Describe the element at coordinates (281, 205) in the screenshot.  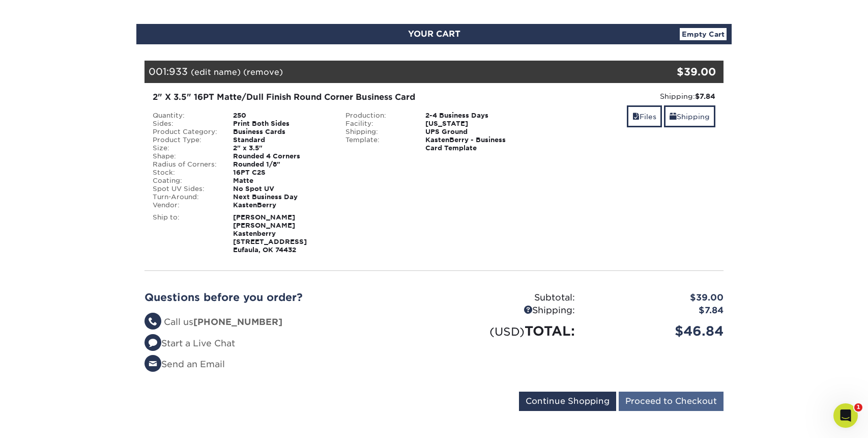
I see `div: KastenBerry` at that location.